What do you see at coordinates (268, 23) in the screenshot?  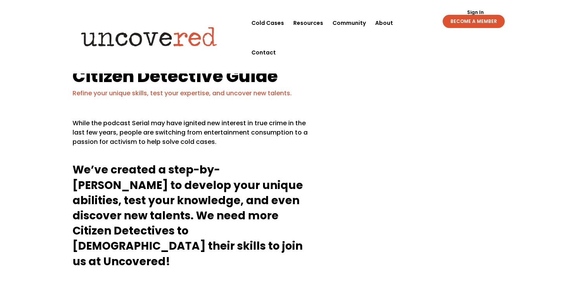 I see `a: Cold Cases` at bounding box center [268, 23].